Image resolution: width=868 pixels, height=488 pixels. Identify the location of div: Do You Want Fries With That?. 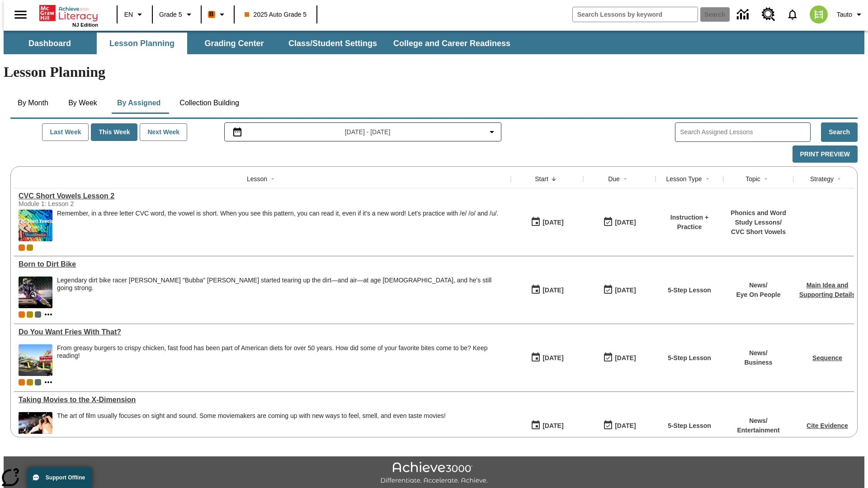
(262, 332).